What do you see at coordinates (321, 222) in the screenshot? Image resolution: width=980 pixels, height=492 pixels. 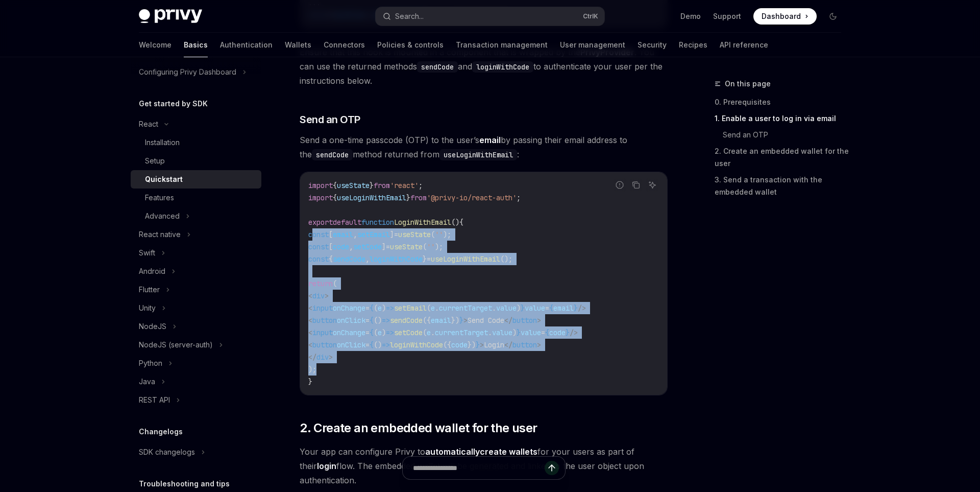 I see `span: export` at bounding box center [321, 222].